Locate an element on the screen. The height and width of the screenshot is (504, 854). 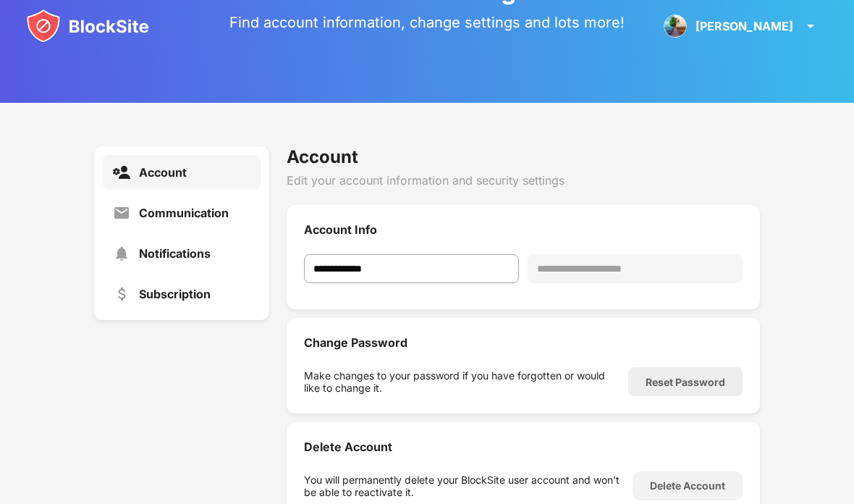
div: Make changes to your password if you have forgotten or would like to change it. is located at coordinates (462, 381).